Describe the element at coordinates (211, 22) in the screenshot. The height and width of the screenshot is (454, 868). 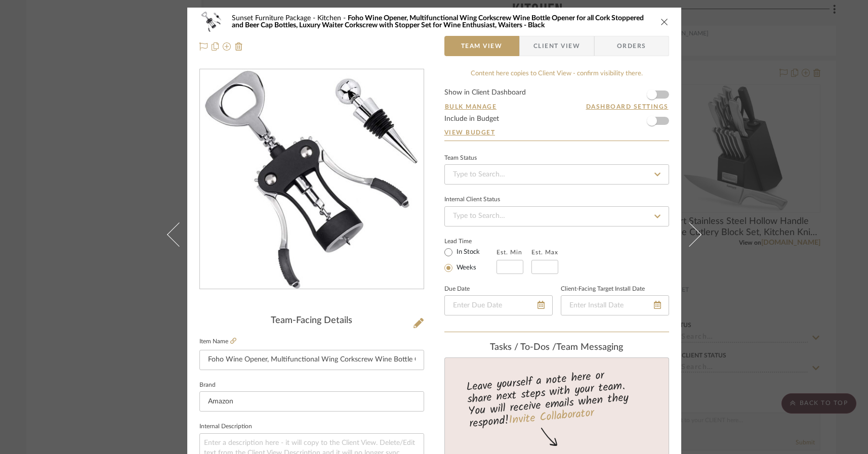
I see `img: d857c8d5-77c6-4bb5-9407-5d5efed8c68b_48x40.jpg` at that location.